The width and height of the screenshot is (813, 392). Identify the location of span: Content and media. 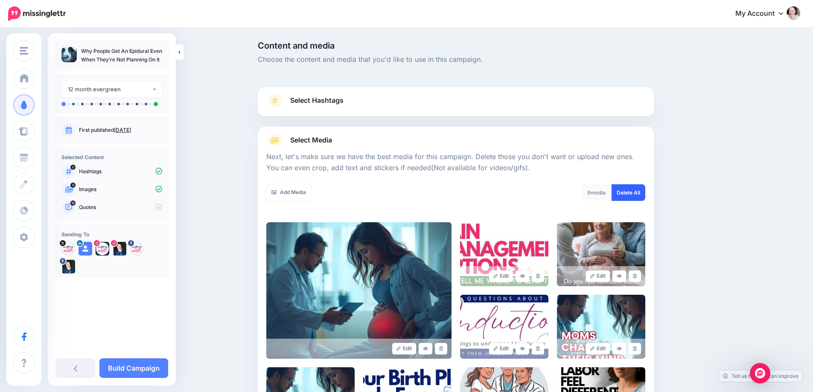
(456, 46).